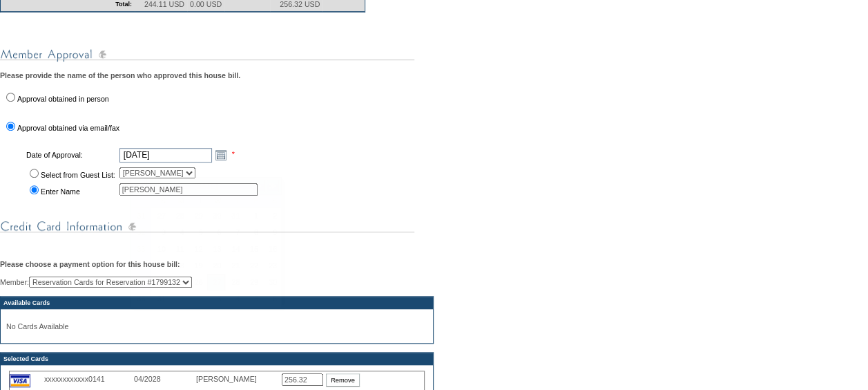 The height and width of the screenshot is (390, 868). What do you see at coordinates (216, 249) in the screenshot?
I see `a: 13` at bounding box center [216, 249].